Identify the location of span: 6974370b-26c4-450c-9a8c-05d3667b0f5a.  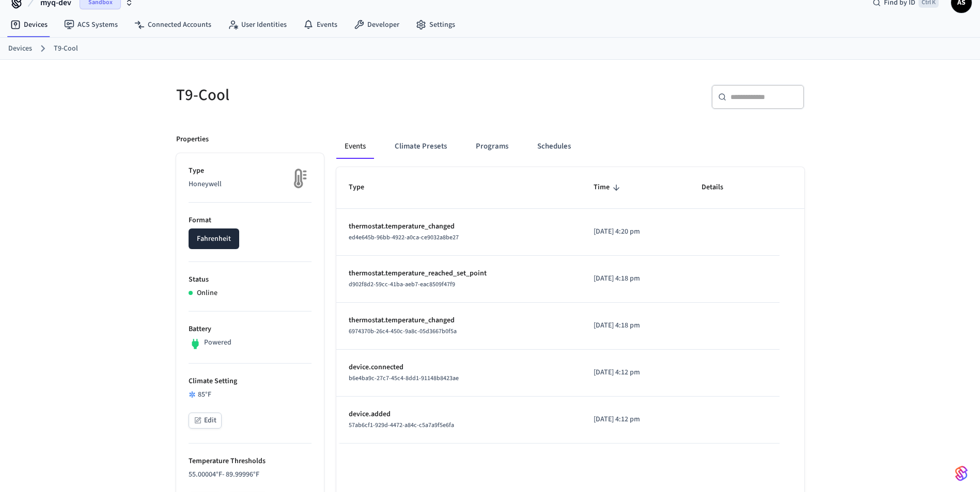
(402, 332).